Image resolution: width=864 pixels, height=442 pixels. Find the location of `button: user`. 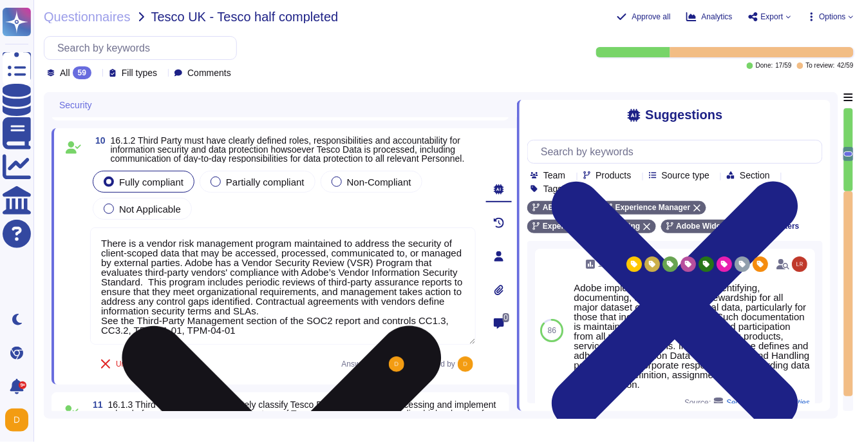

button: user is located at coordinates (20, 420).